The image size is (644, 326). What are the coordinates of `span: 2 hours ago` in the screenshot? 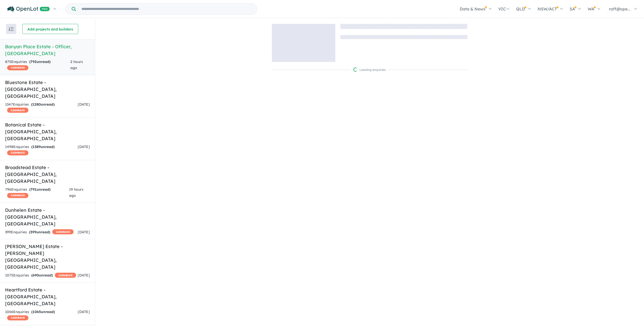 It's located at (77, 65).